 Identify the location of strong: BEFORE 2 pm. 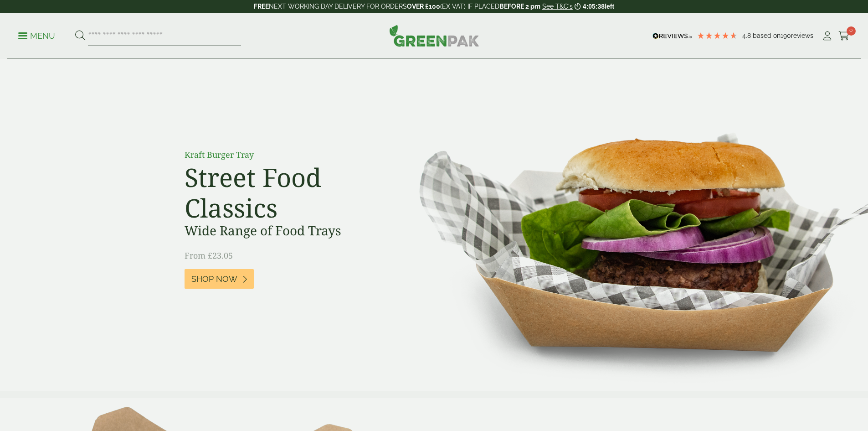
(520, 6).